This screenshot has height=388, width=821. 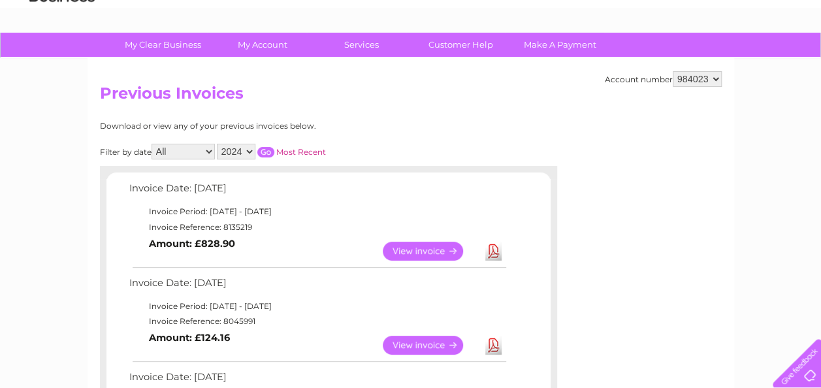 I want to click on td: Invoice Reference: 8135219, so click(x=317, y=227).